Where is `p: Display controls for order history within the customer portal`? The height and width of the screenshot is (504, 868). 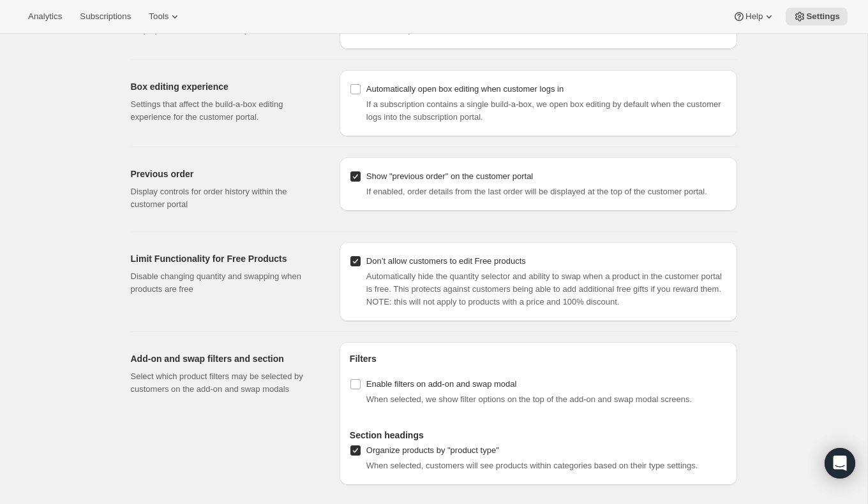
p: Display controls for order history within the customer portal is located at coordinates (224, 198).